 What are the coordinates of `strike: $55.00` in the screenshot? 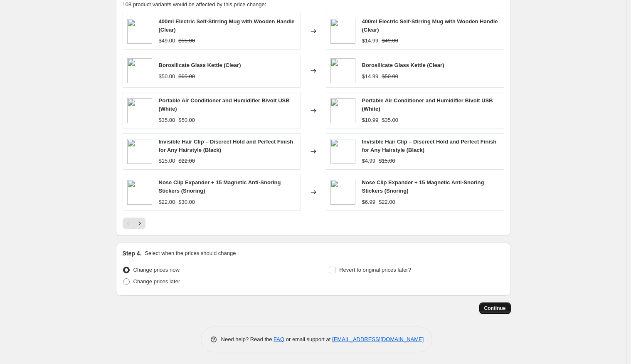 It's located at (187, 41).